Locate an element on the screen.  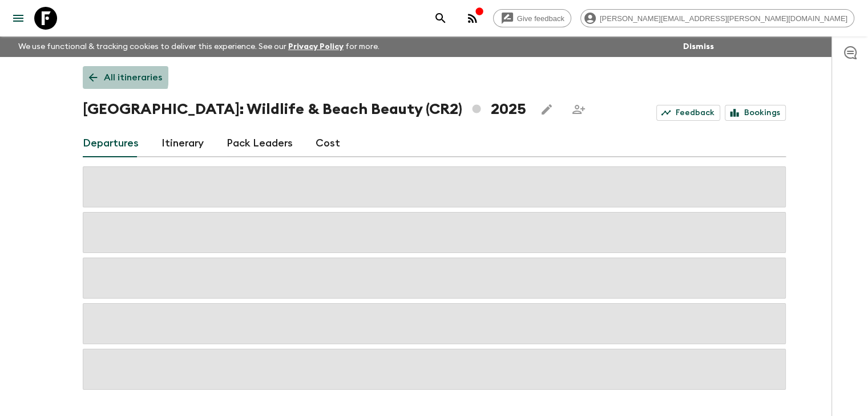
button: Edit this itinerary is located at coordinates (547, 109).